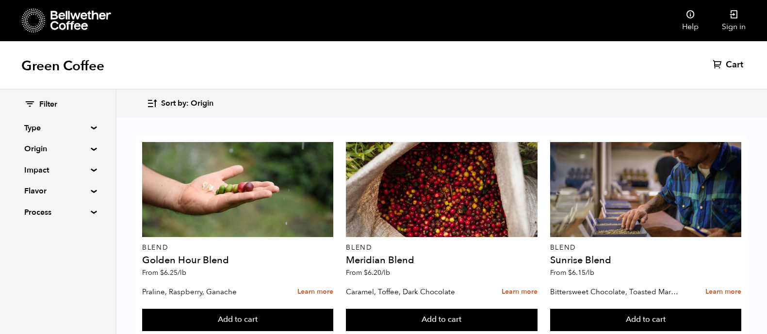 This screenshot has height=334, width=767. Describe the element at coordinates (58, 170) in the screenshot. I see `summary: Impact` at that location.